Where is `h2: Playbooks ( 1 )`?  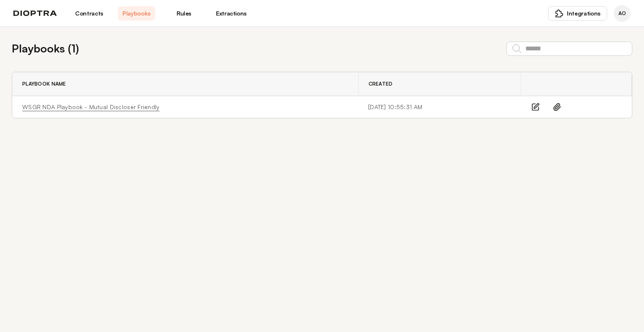 h2: Playbooks ( 1 ) is located at coordinates (45, 48).